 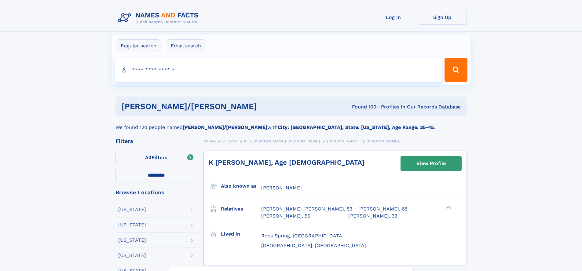 I want to click on img: Logo Names and Facts, so click(x=160, y=18).